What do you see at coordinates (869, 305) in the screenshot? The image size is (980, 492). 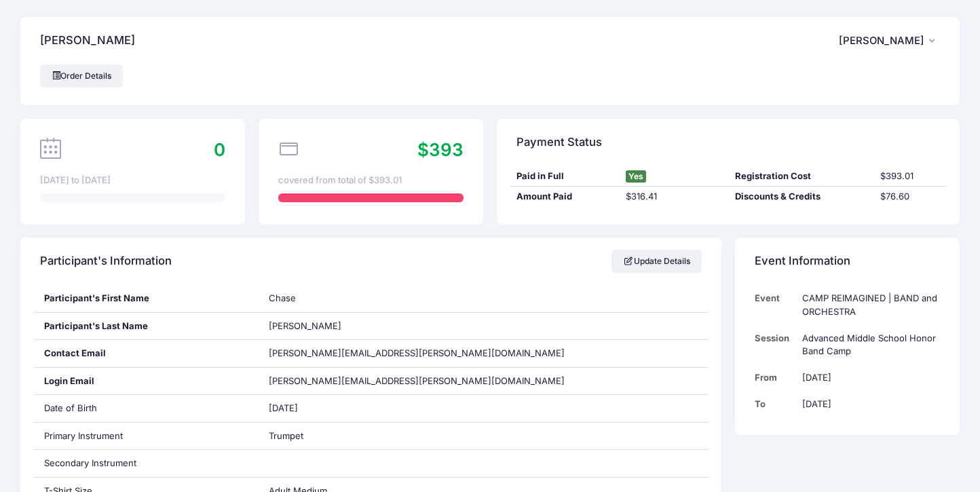 I see `td: CAMP REIMAGINED | BAND and ORCHESTRA` at bounding box center [869, 305].